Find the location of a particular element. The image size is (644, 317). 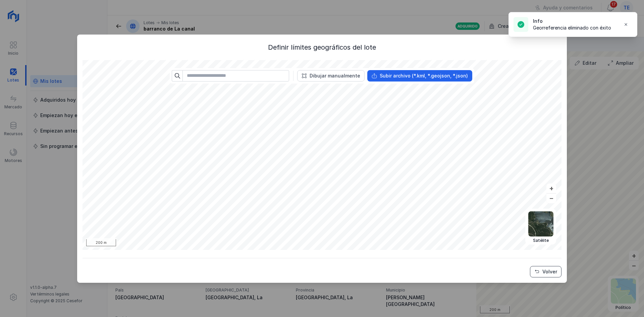

div: Georreferencia eliminado con éxito is located at coordinates (572, 28).